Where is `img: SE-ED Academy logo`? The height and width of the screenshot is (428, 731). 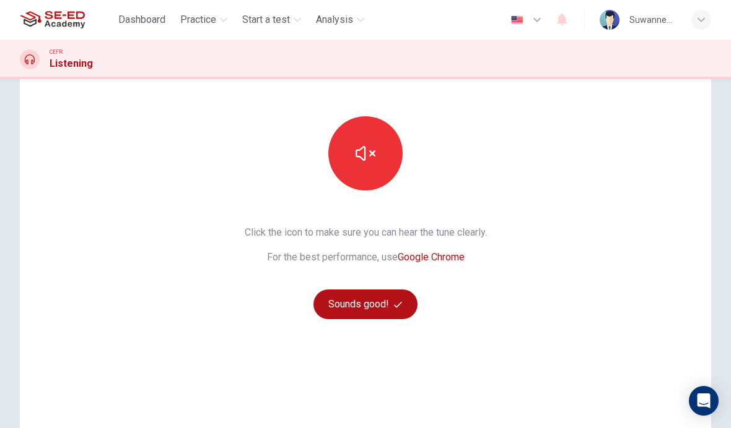 img: SE-ED Academy logo is located at coordinates (52, 20).